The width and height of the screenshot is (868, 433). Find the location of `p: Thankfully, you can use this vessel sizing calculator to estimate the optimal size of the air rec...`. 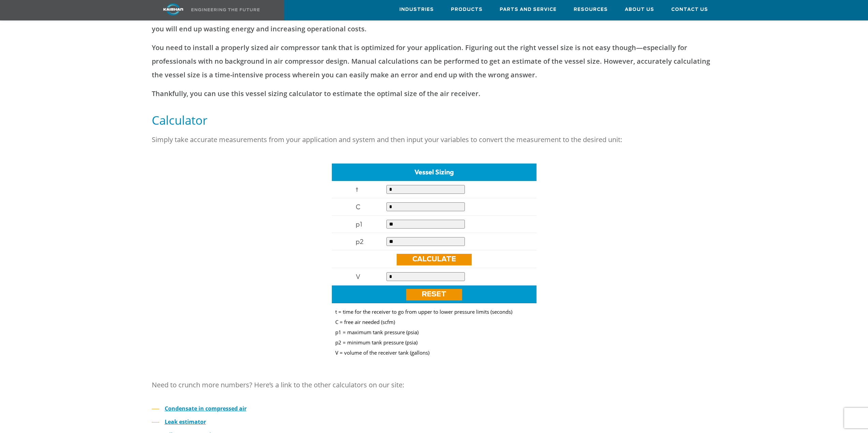

p: Thankfully, you can use this vessel sizing calculator to estimate the optimal size of the air rec... is located at coordinates (434, 93).